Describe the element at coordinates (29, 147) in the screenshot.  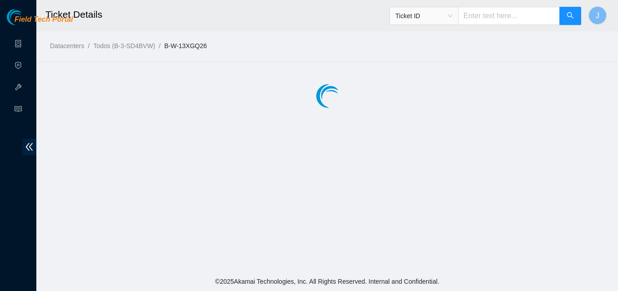
I see `span: double-left` at that location.